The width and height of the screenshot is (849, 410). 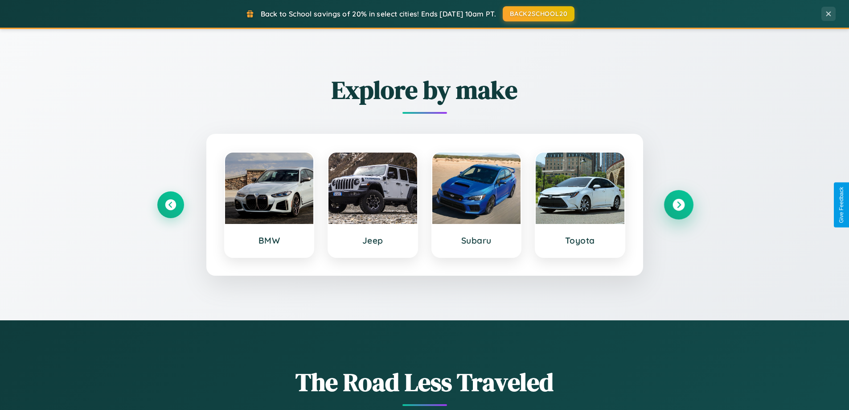 I want to click on h3: Toyota, so click(x=580, y=240).